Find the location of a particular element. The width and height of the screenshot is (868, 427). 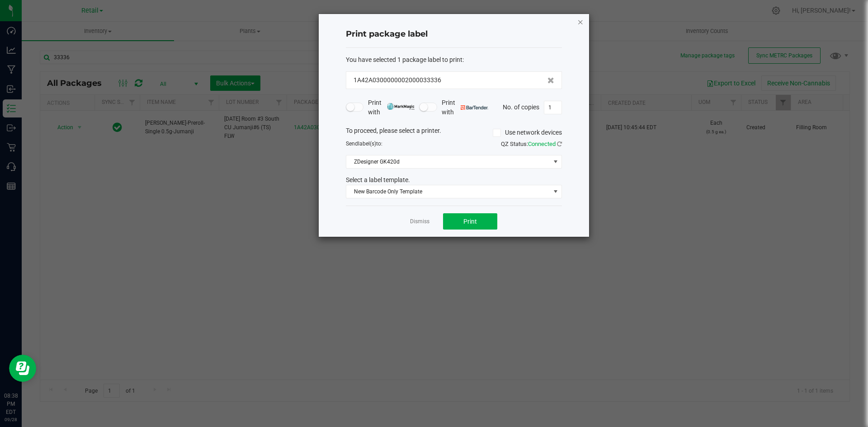

span: Connected is located at coordinates (542, 144).